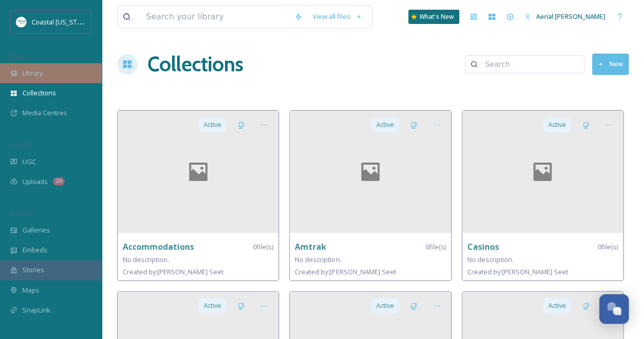 The height and width of the screenshot is (339, 644). Describe the element at coordinates (337, 16) in the screenshot. I see `a: View all files` at that location.